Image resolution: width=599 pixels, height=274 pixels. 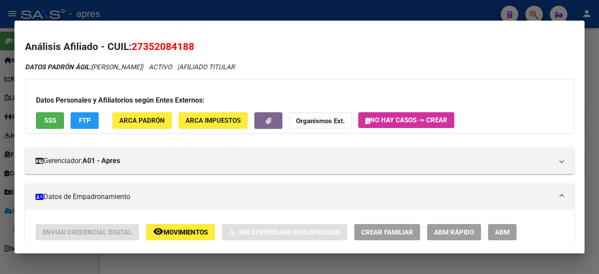 What do you see at coordinates (299, 161) in the screenshot?
I see `mat-expansion-panel-header: Gerenciador:A01 - Apres` at bounding box center [299, 161].